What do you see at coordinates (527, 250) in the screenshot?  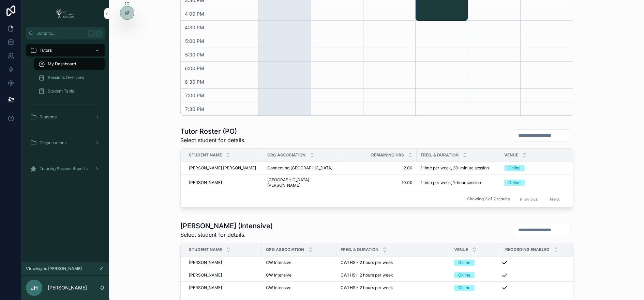 I see `span: Recording Enabled` at bounding box center [527, 250].